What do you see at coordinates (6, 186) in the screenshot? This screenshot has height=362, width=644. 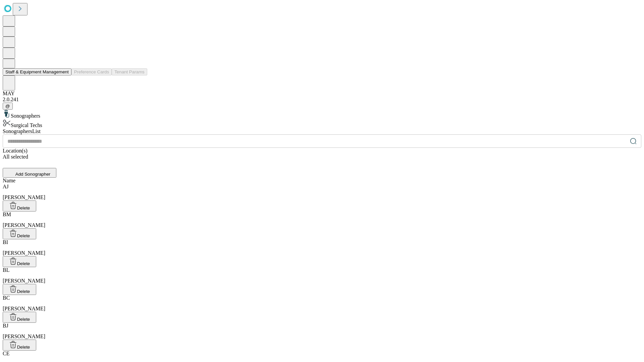 I see `span: AJ` at bounding box center [6, 186].